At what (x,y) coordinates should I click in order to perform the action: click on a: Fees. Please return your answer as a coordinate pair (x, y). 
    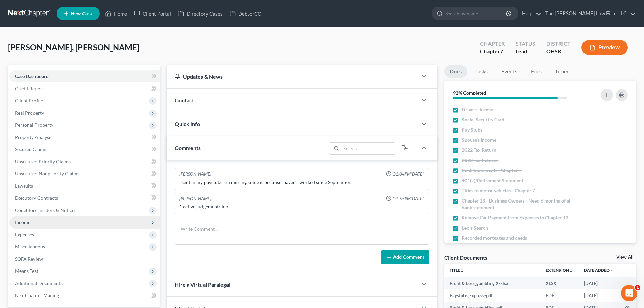
    Looking at the image, I should click on (536, 71).